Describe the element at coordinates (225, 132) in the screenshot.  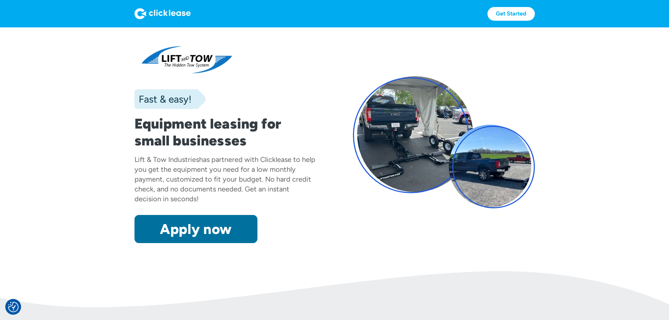
I see `h1: Equipment leasing for small businesses` at that location.